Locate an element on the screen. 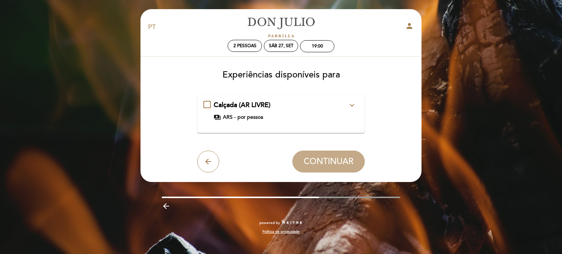  button: expand_more is located at coordinates (352, 105).